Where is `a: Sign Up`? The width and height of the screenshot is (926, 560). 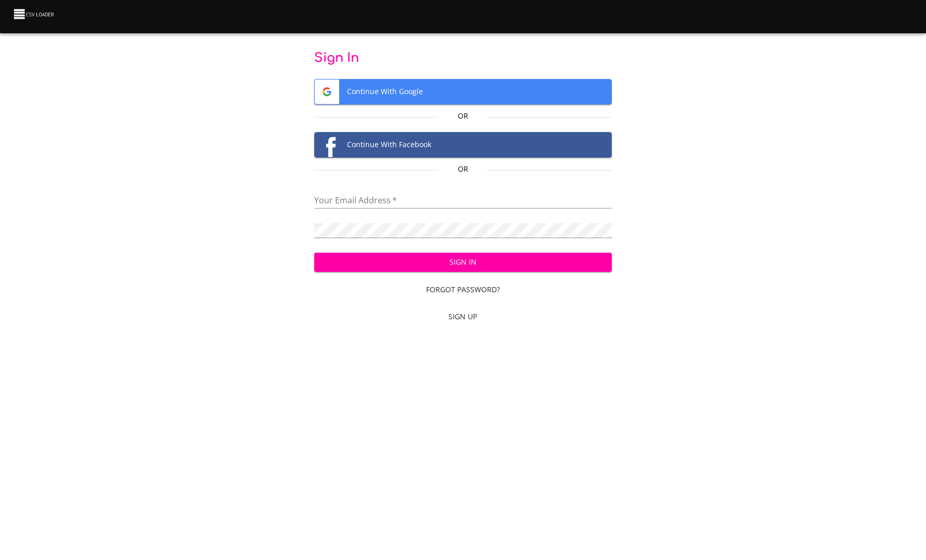 a: Sign Up is located at coordinates (463, 317).